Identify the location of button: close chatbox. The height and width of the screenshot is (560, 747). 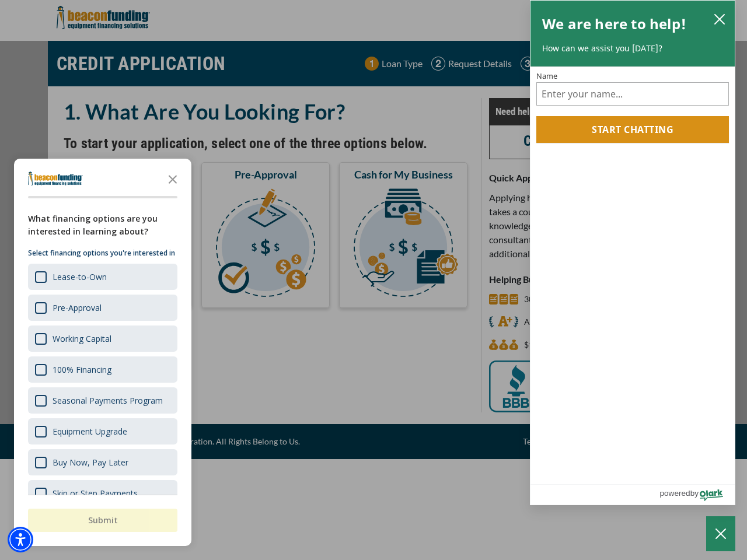
(720, 19).